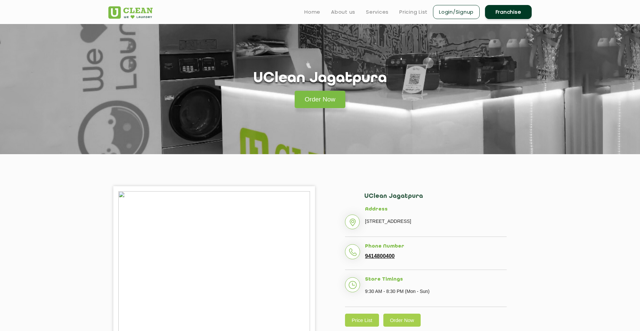 The width and height of the screenshot is (640, 331). What do you see at coordinates (436, 199) in the screenshot?
I see `h2: UClean Jagatpura` at bounding box center [436, 199].